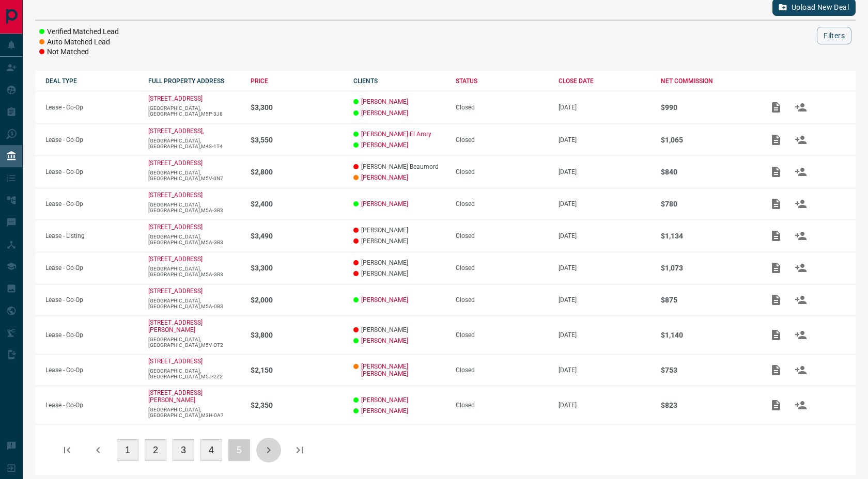  I want to click on p: $3,550, so click(297, 140).